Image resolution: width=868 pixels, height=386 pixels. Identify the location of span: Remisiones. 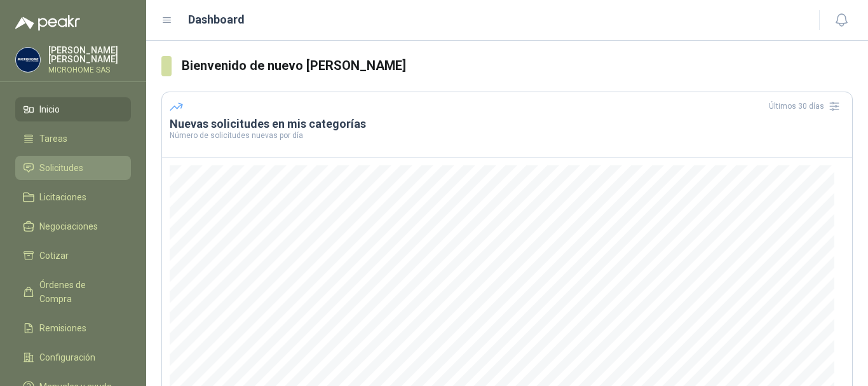
(63, 328).